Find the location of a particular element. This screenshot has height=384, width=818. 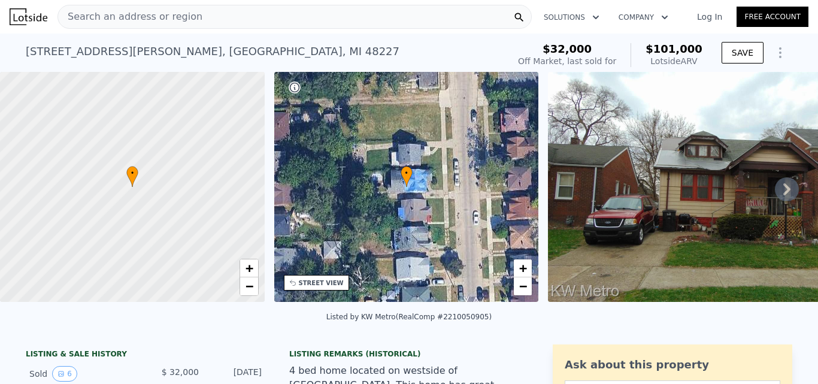

button: View historical data is located at coordinates (65, 374).